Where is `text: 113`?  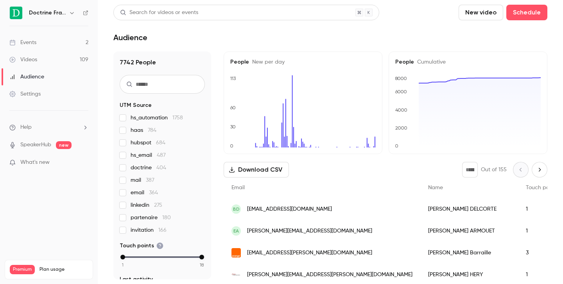 text: 113 is located at coordinates (233, 79).